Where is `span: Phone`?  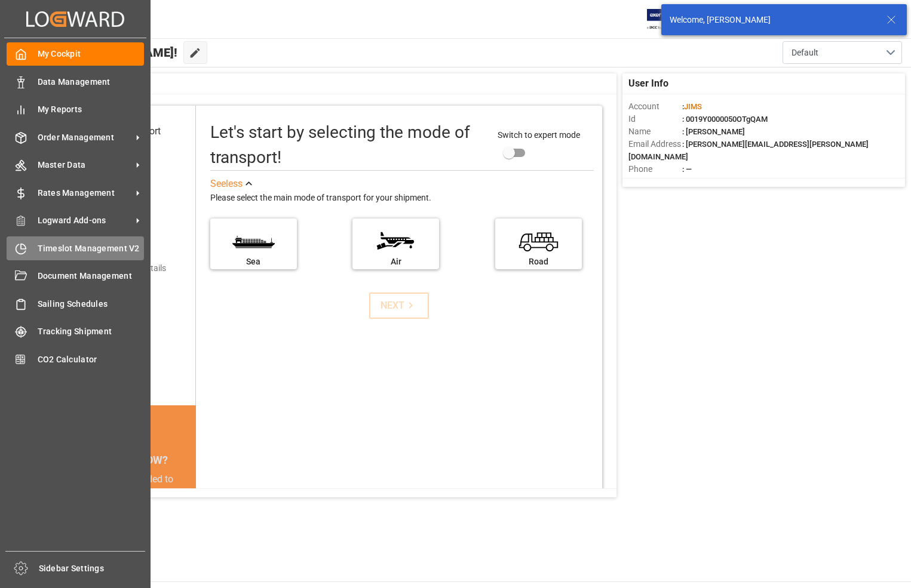 span: Phone is located at coordinates (655, 169).